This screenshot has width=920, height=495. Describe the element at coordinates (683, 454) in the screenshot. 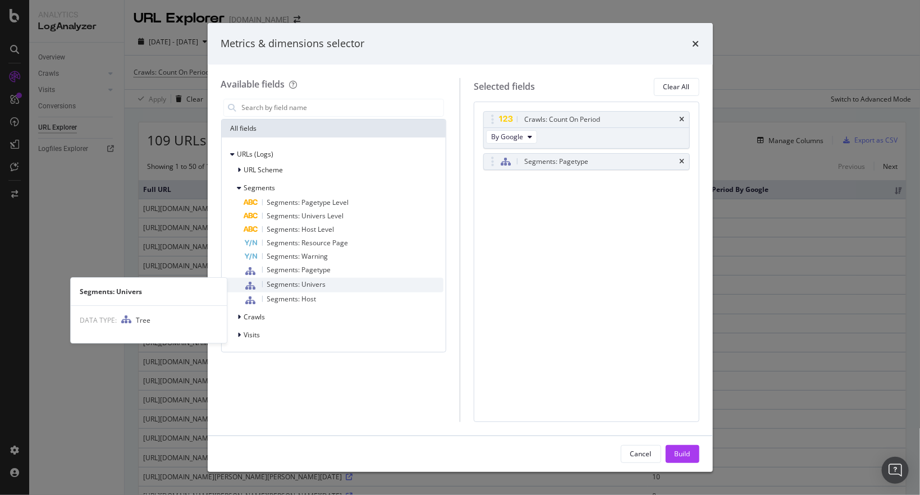

I see `div: Build` at that location.